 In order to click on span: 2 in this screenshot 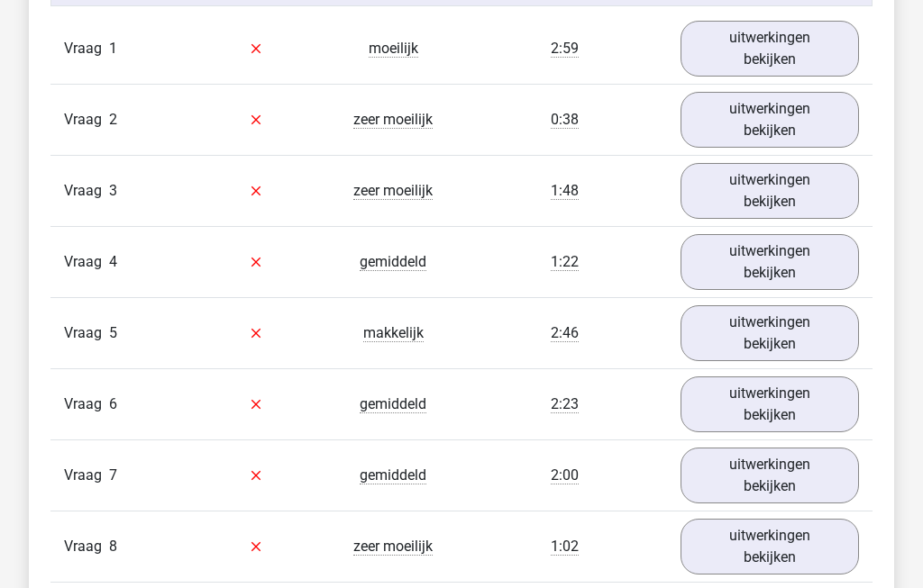, I will do `click(113, 119)`.